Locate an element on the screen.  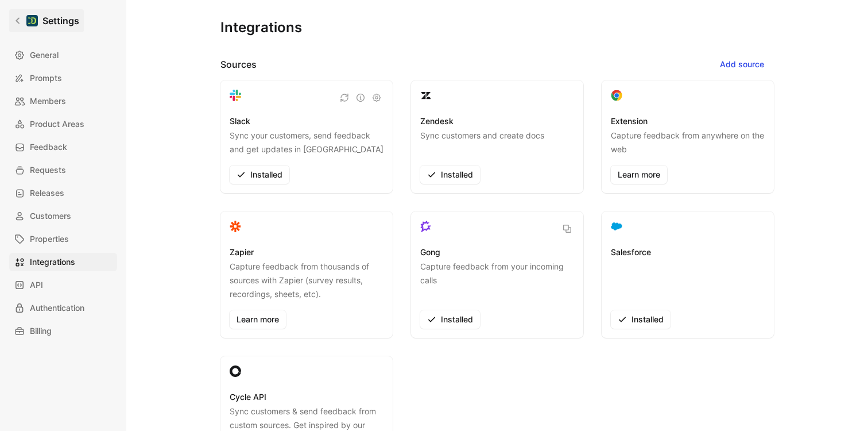
span: API is located at coordinates (36, 285).